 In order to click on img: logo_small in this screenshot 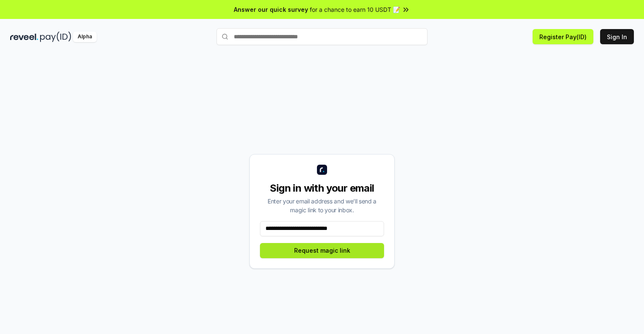, I will do `click(322, 170)`.